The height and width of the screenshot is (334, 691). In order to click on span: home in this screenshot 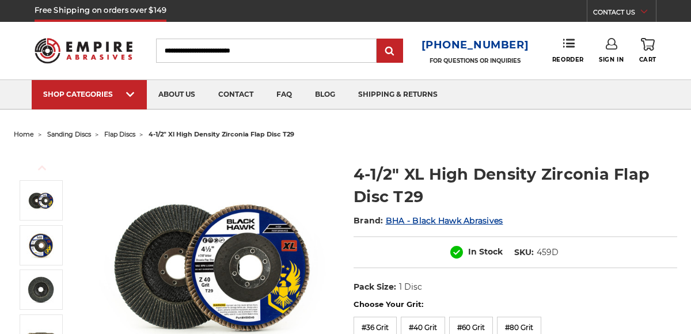, I will do `click(24, 134)`.